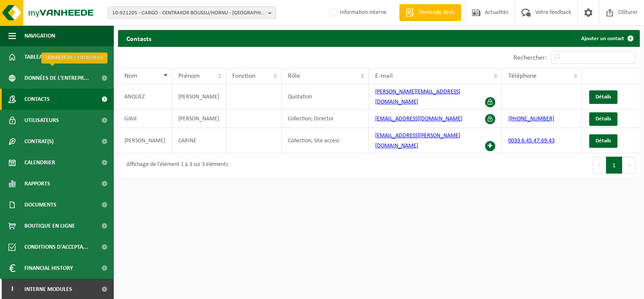 The height and width of the screenshot is (299, 644). What do you see at coordinates (325, 119) in the screenshot?
I see `td: Collection; Director` at bounding box center [325, 119].